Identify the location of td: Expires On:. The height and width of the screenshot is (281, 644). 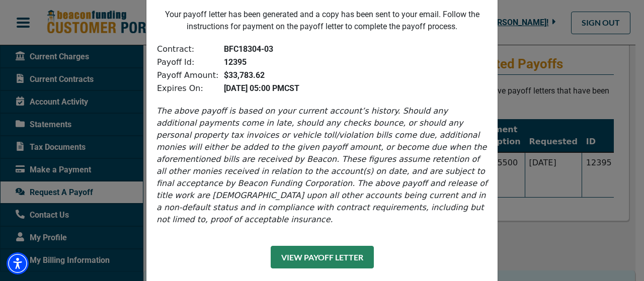
(188, 88).